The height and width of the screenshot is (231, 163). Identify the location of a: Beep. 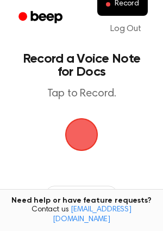
(41, 17).